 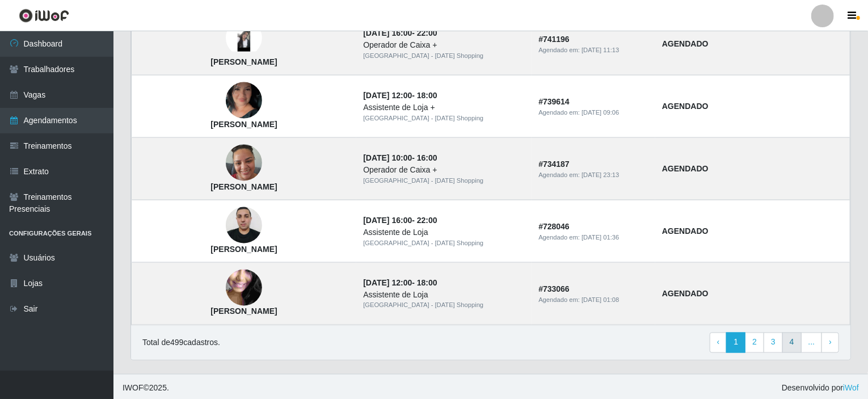 I want to click on img: Micaela Bruneza da Silva Alves, so click(x=244, y=288).